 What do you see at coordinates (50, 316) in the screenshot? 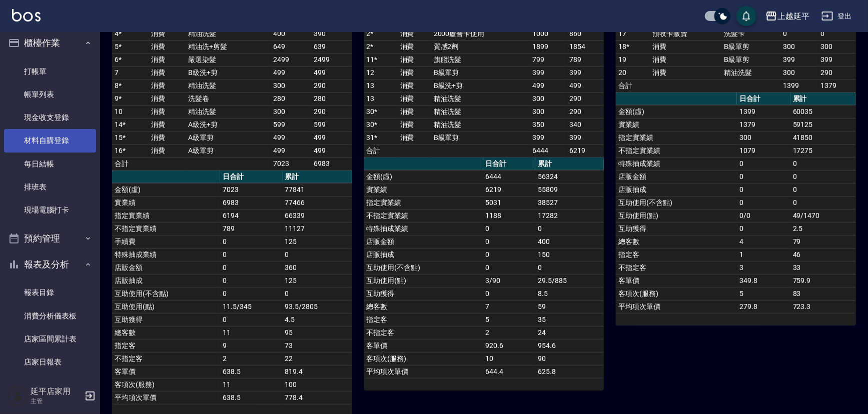
I see `a: 消費分析儀表板` at bounding box center [50, 316].